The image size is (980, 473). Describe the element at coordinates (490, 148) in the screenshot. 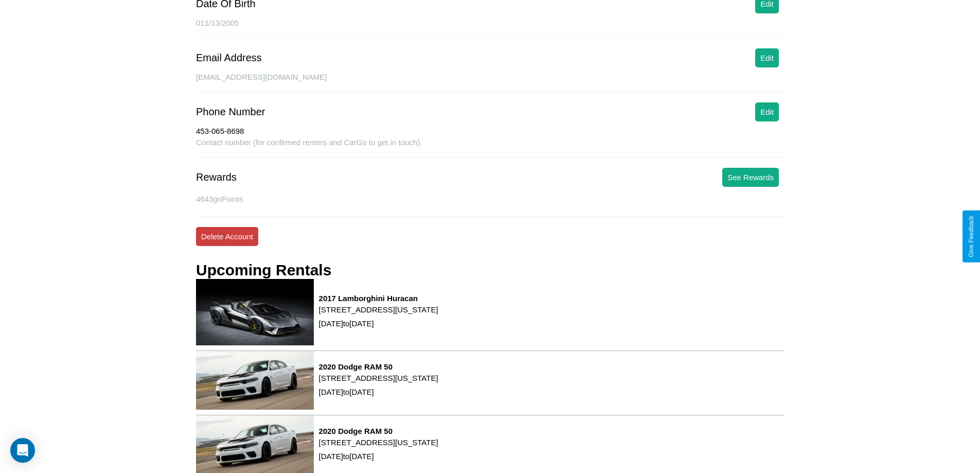

I see `div: Contact number (for confirmed renters and CarGo to get in touch).` at that location.